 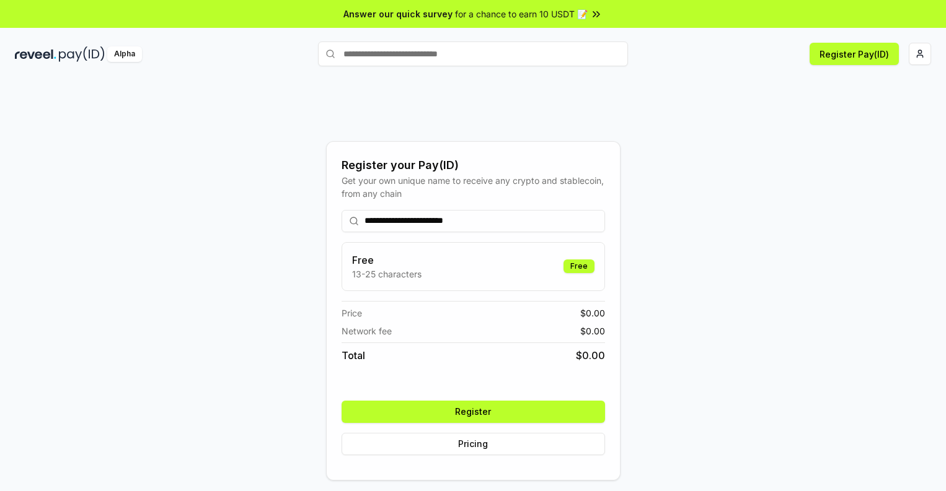 What do you see at coordinates (387, 260) in the screenshot?
I see `h3: Free` at bounding box center [387, 260].